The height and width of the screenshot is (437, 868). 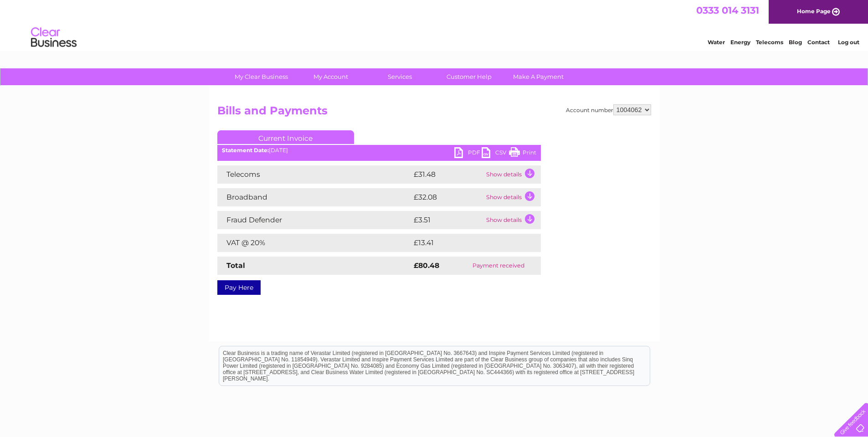 I want to click on td: Broadband, so click(x=315, y=197).